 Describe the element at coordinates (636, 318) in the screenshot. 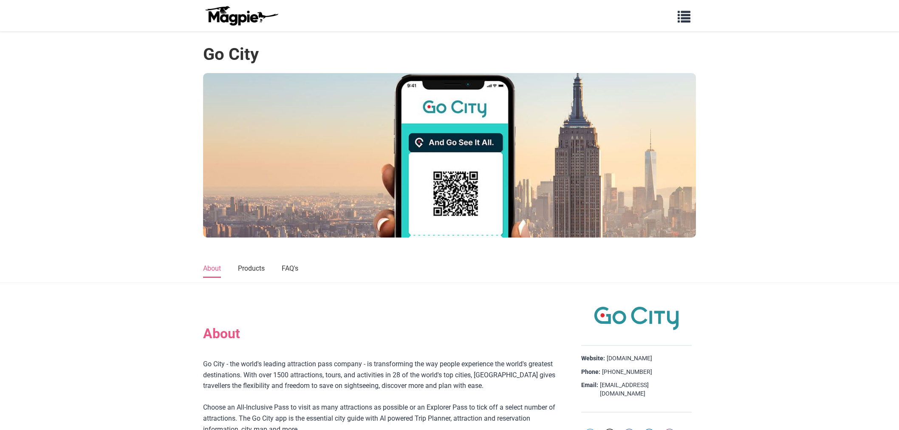

I see `img: Go City logo` at that location.